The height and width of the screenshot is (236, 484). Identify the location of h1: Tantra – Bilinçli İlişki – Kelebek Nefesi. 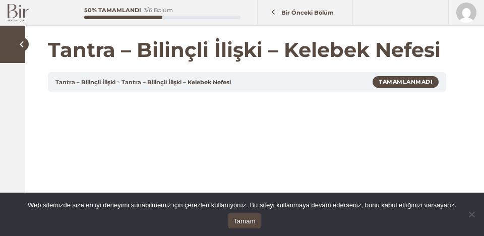
(247, 50).